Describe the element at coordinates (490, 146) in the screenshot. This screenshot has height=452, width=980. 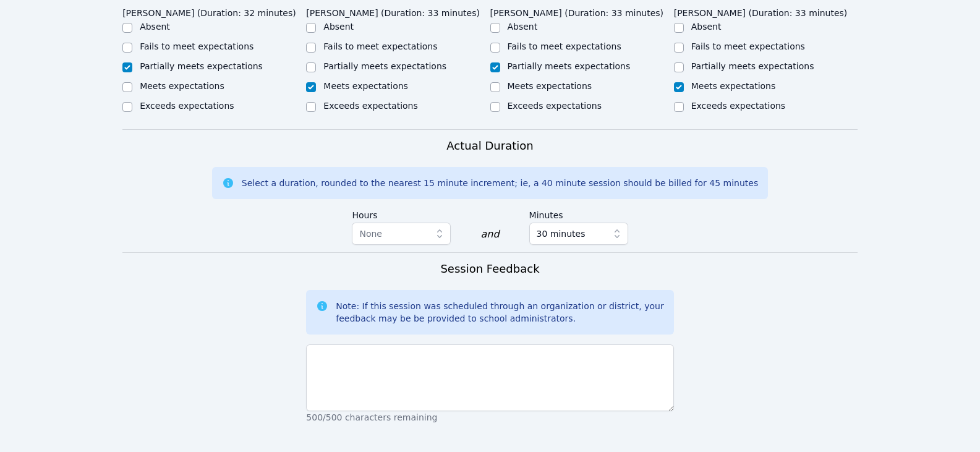
I see `h3: Actual Duration` at that location.